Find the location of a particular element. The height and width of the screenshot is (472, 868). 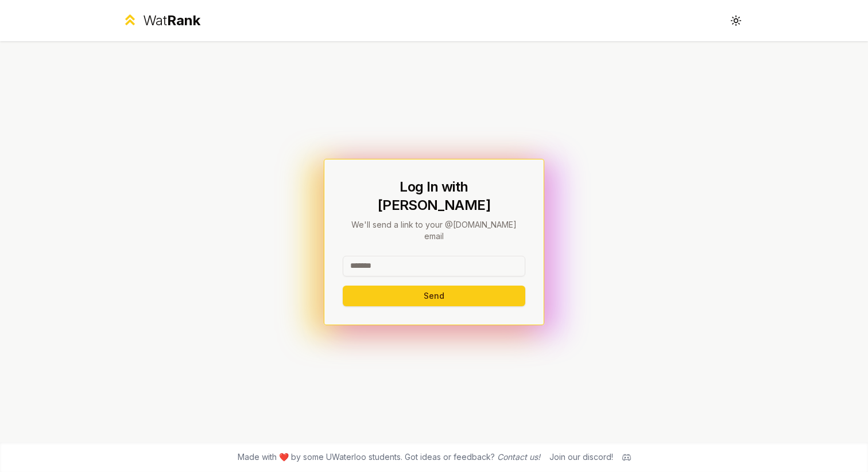

span: Rank is located at coordinates (184, 20).